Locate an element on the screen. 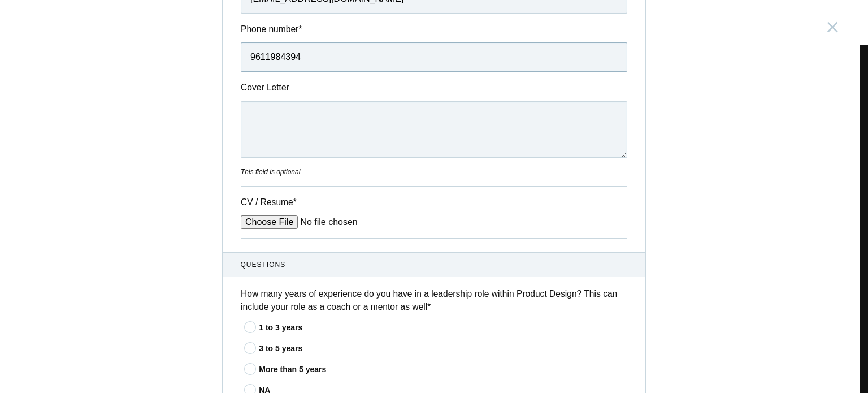 Image resolution: width=868 pixels, height=393 pixels. div: 1 to 3 years is located at coordinates (443, 328).